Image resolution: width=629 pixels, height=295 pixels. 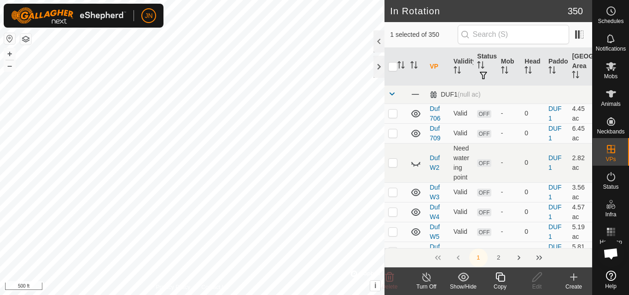 What do you see at coordinates (610, 49) in the screenshot?
I see `span: Notifications` at bounding box center [610, 49].